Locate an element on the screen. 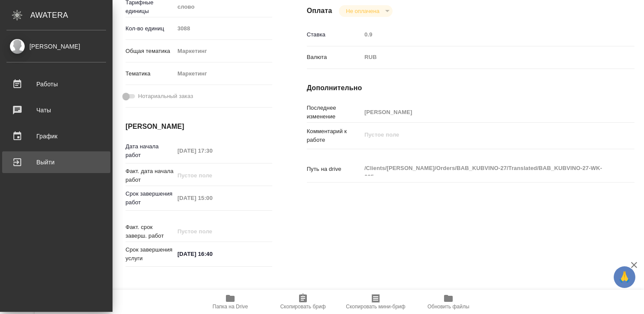 The width and height of the screenshot is (644, 314). button: Папка на Drive is located at coordinates (230, 302).